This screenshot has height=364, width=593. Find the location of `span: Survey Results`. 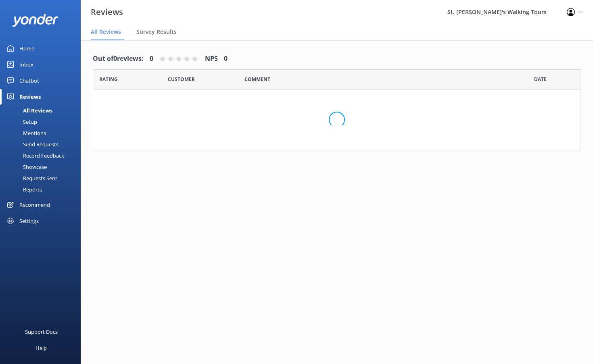

span: Survey Results is located at coordinates (156, 32).